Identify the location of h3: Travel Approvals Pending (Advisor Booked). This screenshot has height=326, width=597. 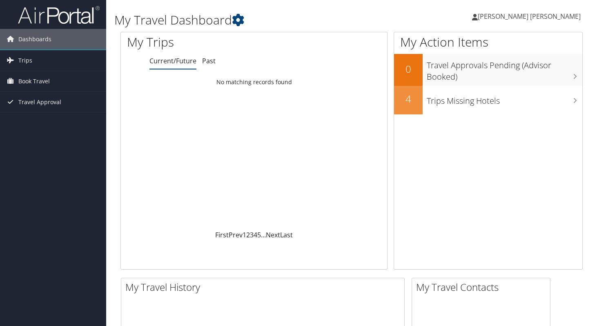
(504, 69).